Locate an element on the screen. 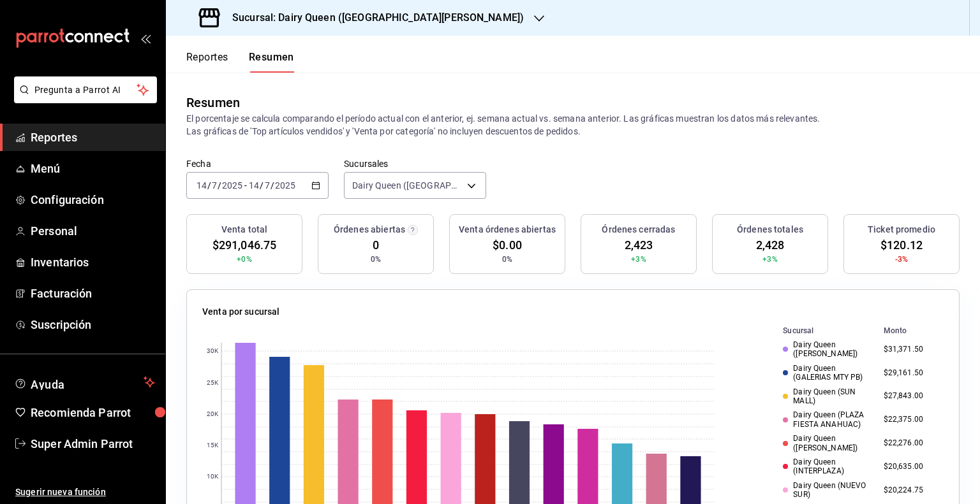  text: 15K is located at coordinates (213, 446).